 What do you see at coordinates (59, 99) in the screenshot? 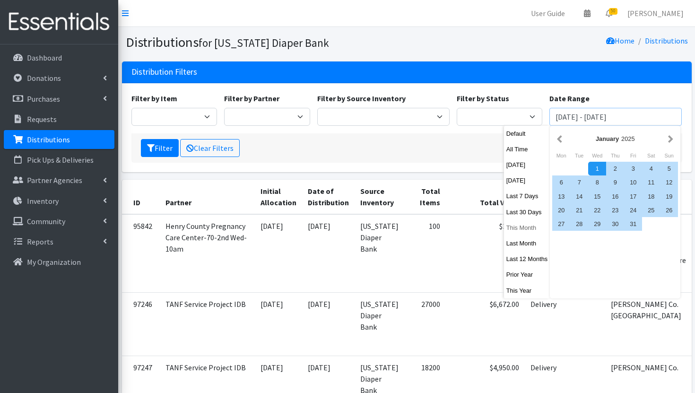
I see `a: Purchases` at bounding box center [59, 99].